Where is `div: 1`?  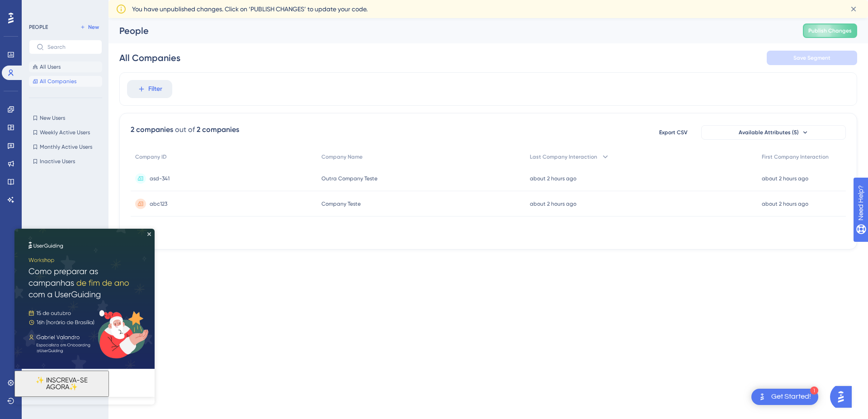 div: 1 is located at coordinates (814, 391).